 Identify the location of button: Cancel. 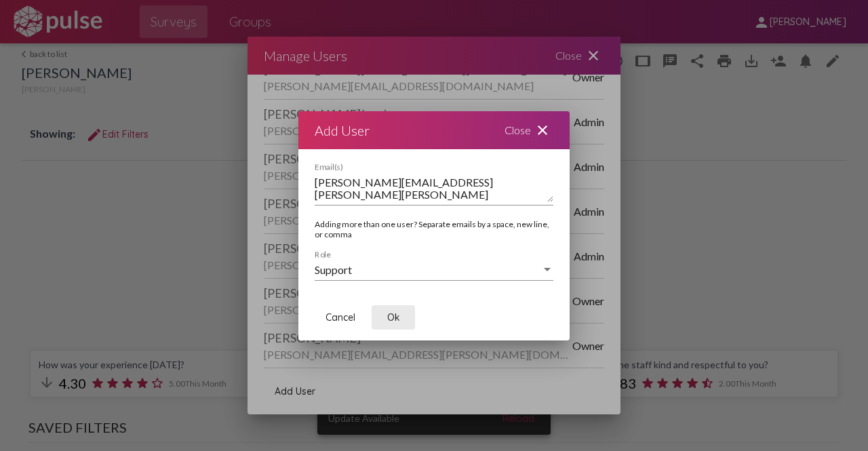
(341, 318).